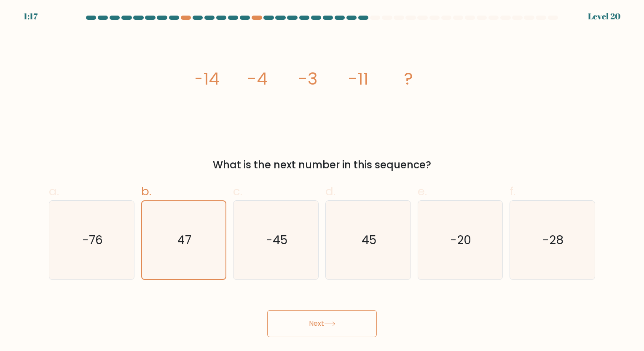 The width and height of the screenshot is (644, 351). What do you see at coordinates (422, 191) in the screenshot?
I see `span: e.` at bounding box center [422, 191].